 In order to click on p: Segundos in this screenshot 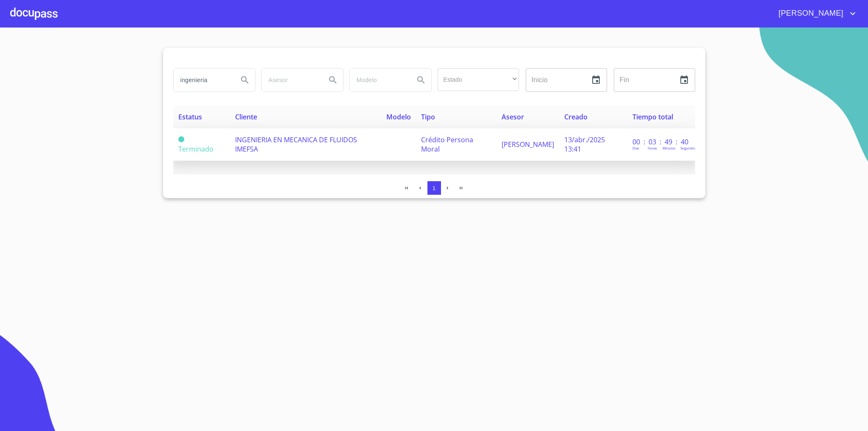, I will do `click(688, 148)`.